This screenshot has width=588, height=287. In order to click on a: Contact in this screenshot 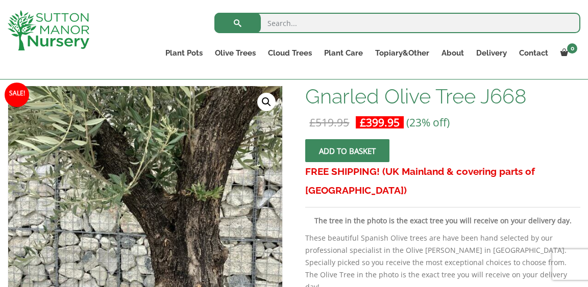, I will do `click(533, 53)`.